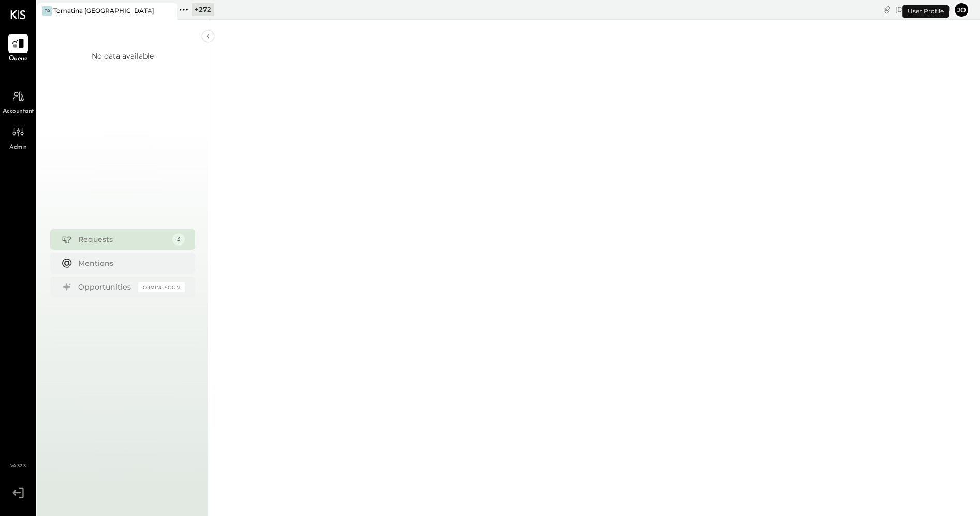 The height and width of the screenshot is (516, 980). Describe the element at coordinates (18, 101) in the screenshot. I see `a: Accountant` at that location.